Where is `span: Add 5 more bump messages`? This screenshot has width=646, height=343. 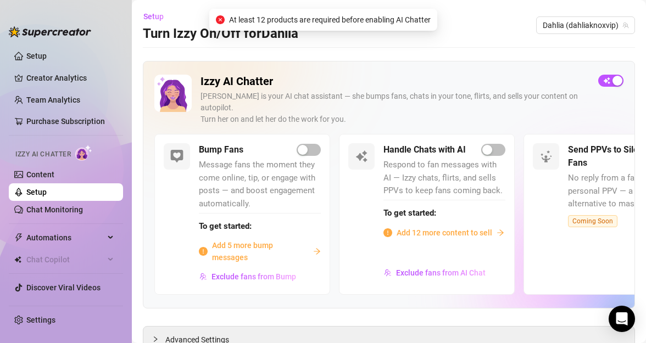 span: Add 5 more bump messages is located at coordinates (260, 252).